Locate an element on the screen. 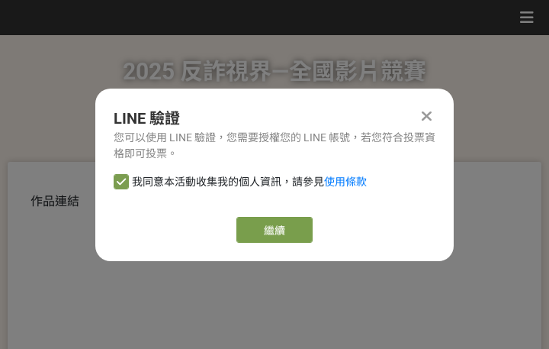 This screenshot has height=349, width=549. a: 使用條款 is located at coordinates (346, 182).